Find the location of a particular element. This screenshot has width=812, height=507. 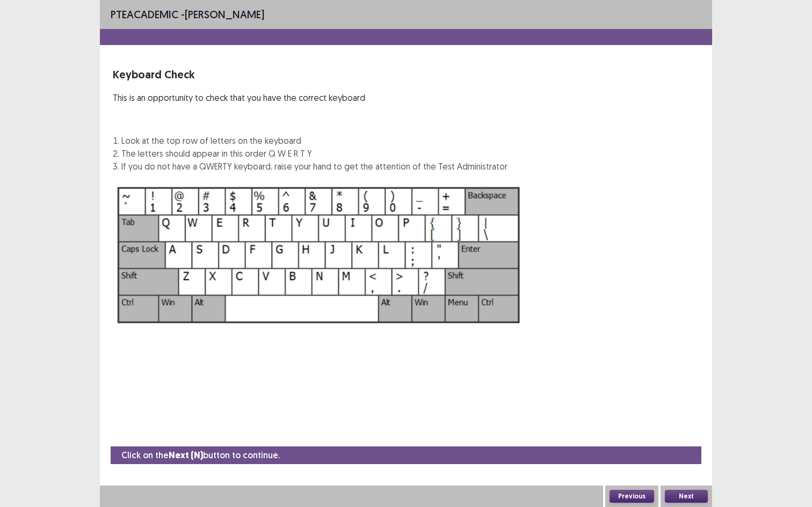

p: Click on the button to continue. is located at coordinates (201, 455).